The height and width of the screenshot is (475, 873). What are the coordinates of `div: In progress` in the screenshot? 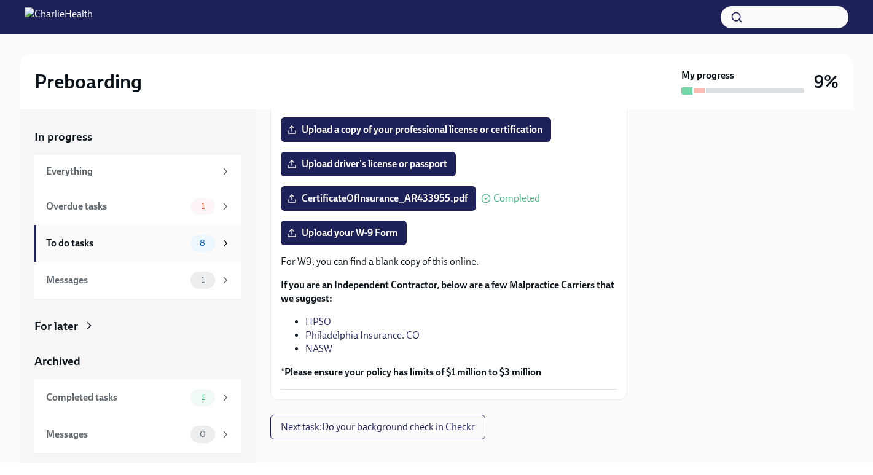 It's located at (138, 137).